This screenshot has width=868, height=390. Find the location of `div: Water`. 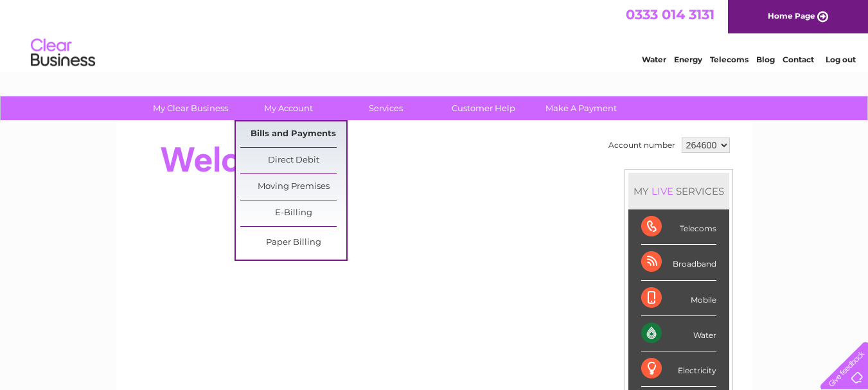

div: Water is located at coordinates (678, 333).